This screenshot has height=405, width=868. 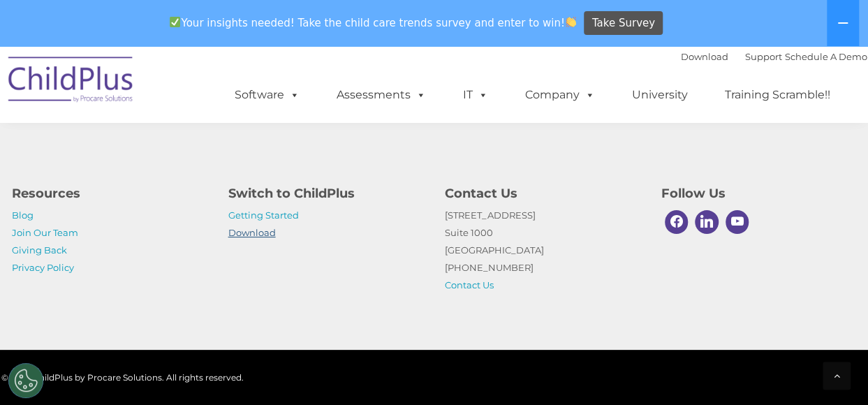 What do you see at coordinates (706, 222) in the screenshot?
I see `a: Linkedin` at bounding box center [706, 222].